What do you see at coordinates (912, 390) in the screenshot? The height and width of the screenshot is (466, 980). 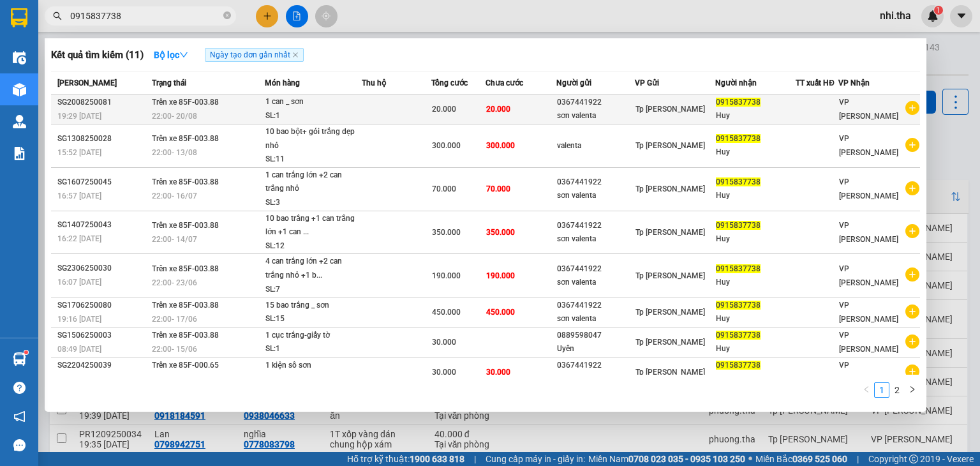 I see `li: Next Page` at bounding box center [912, 390].